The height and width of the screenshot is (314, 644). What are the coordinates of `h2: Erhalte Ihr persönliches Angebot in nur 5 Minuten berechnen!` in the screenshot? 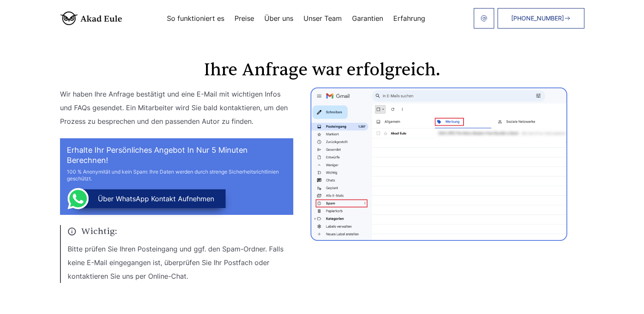 It's located at (177, 155).